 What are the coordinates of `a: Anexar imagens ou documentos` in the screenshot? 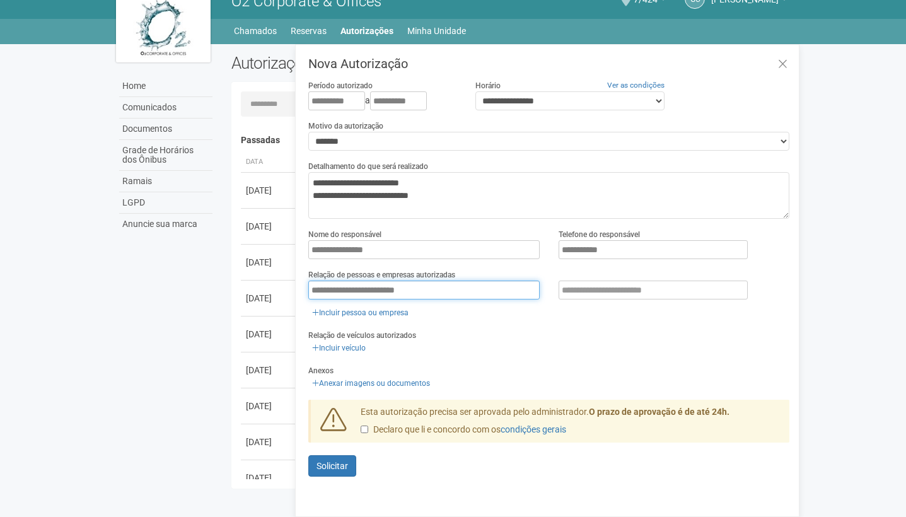 It's located at (371, 383).